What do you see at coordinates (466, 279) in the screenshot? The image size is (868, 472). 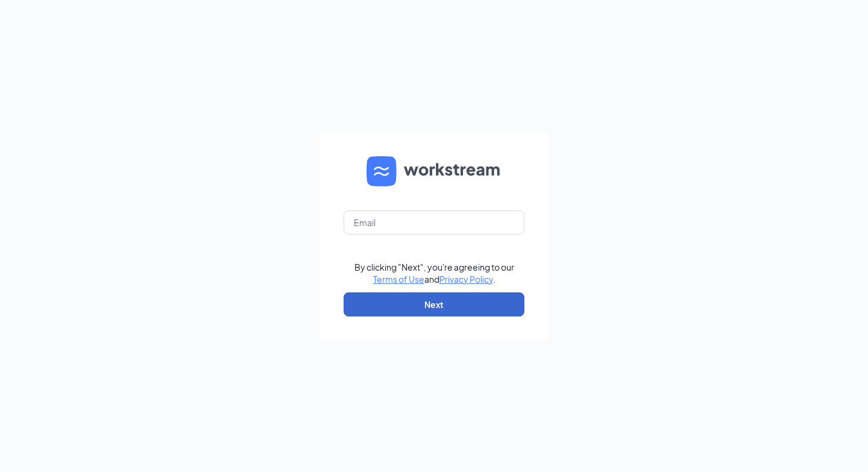 I see `a: Privacy Policy` at bounding box center [466, 279].